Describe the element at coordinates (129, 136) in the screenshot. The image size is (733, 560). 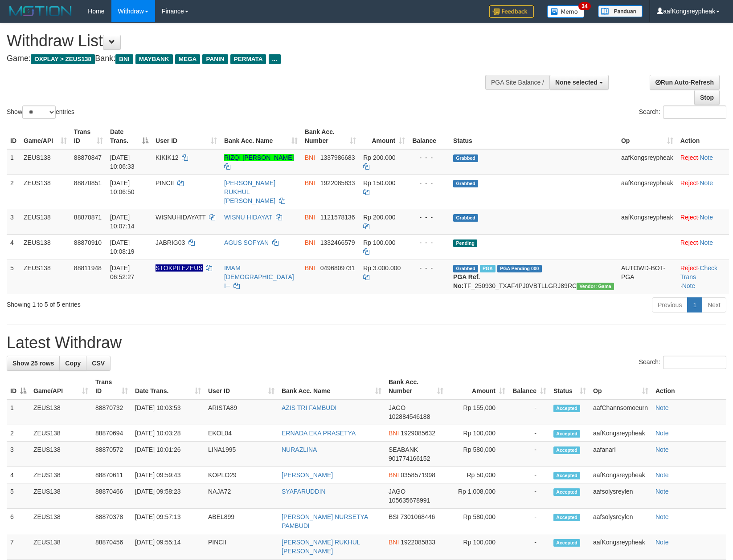
I see `th: Date Trans.: activate to sort column descending` at that location.